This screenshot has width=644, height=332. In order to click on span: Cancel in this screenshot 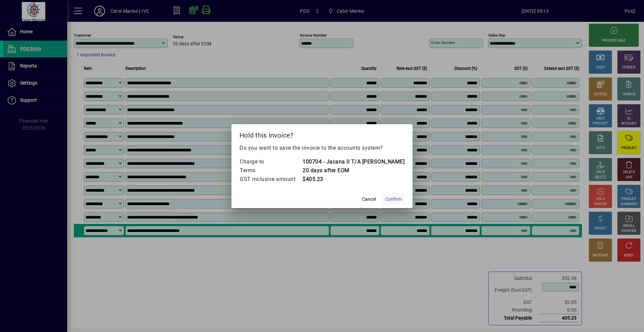, I will do `click(369, 199)`.